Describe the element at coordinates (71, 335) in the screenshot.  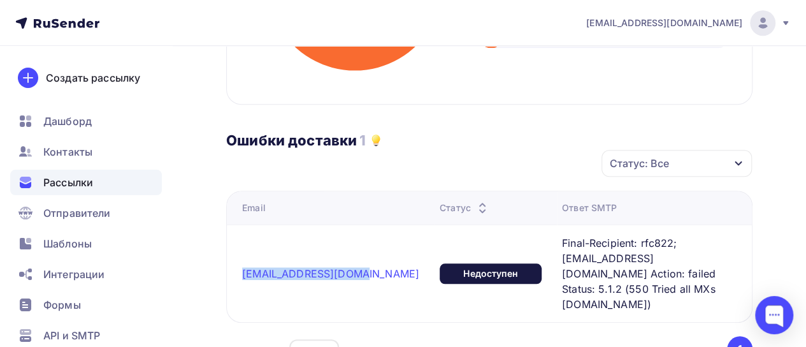
I see `span: API и SMTP` at that location.